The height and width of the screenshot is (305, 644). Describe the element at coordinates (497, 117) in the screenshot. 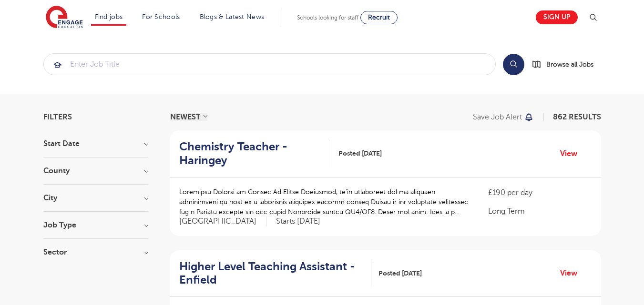

I see `p: Save job alert` at that location.